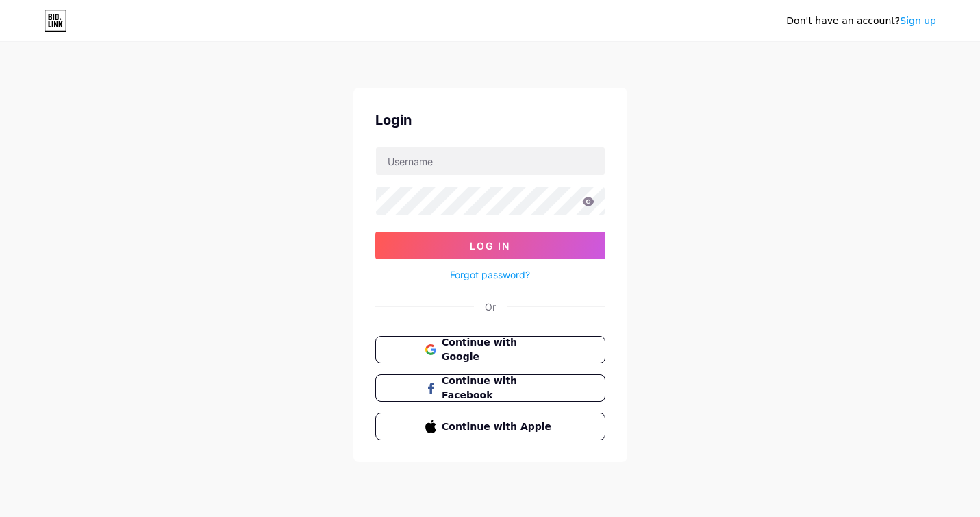 The height and width of the screenshot is (517, 980). Describe the element at coordinates (490, 246) in the screenshot. I see `span: Log In` at that location.